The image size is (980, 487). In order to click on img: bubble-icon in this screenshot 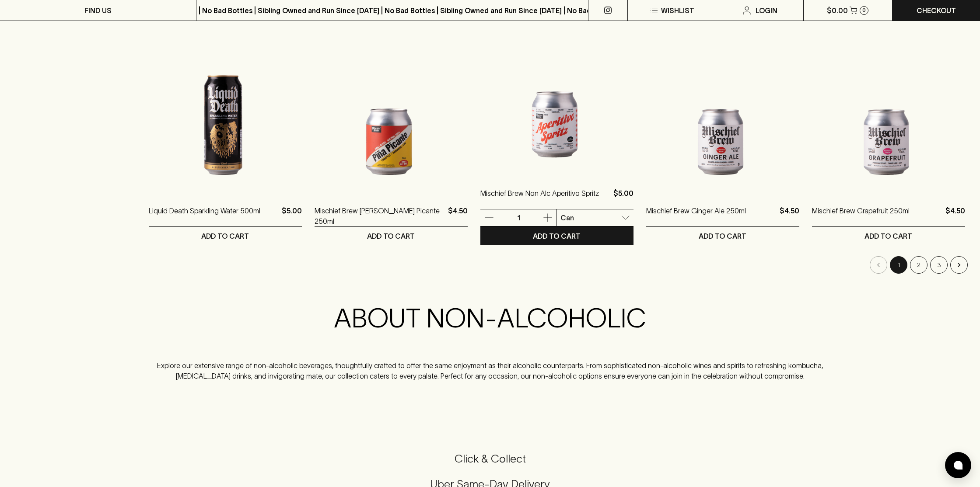, I will do `click(958, 465)`.